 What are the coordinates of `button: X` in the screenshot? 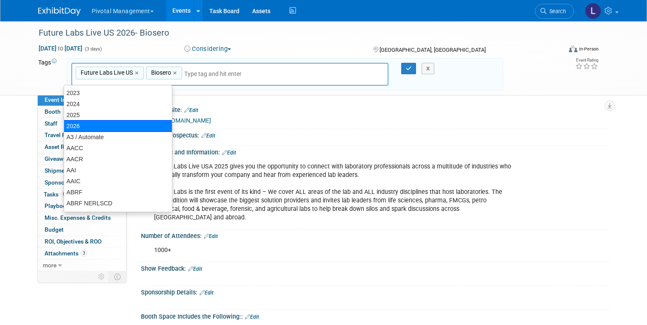 It's located at (428, 69).